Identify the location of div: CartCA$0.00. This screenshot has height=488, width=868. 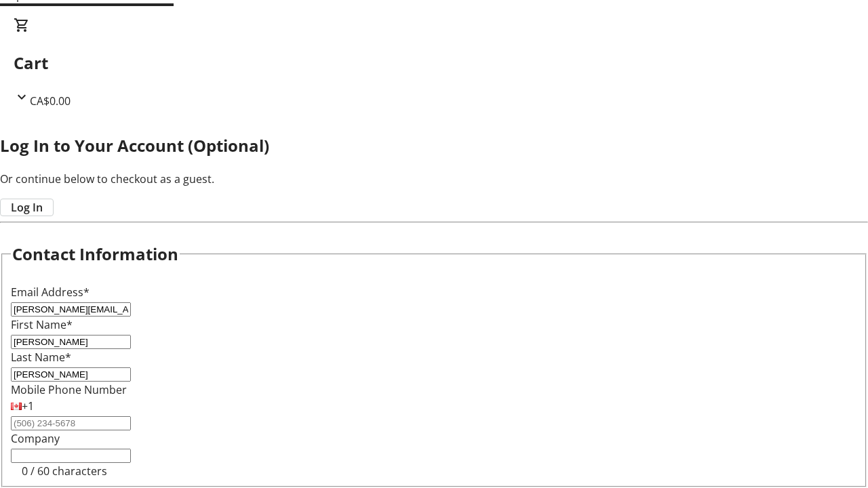
(434, 63).